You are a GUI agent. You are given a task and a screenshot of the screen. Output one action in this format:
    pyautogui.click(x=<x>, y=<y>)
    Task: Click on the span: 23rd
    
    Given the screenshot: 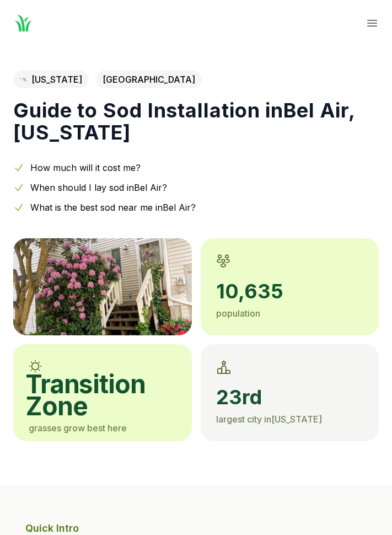 What is the action you would take?
    pyautogui.click(x=290, y=397)
    